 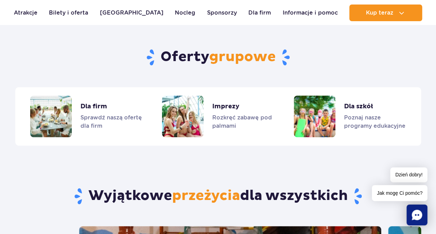 I want to click on a: Sponsorzy, so click(x=222, y=13).